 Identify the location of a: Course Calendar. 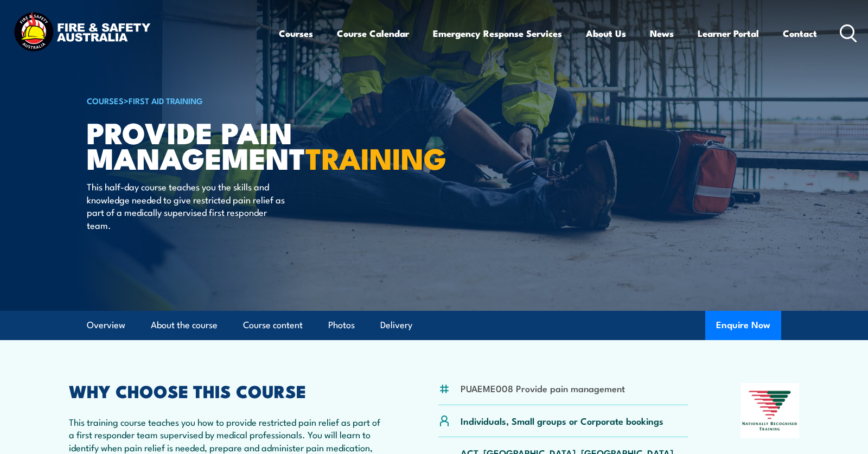
(372, 33).